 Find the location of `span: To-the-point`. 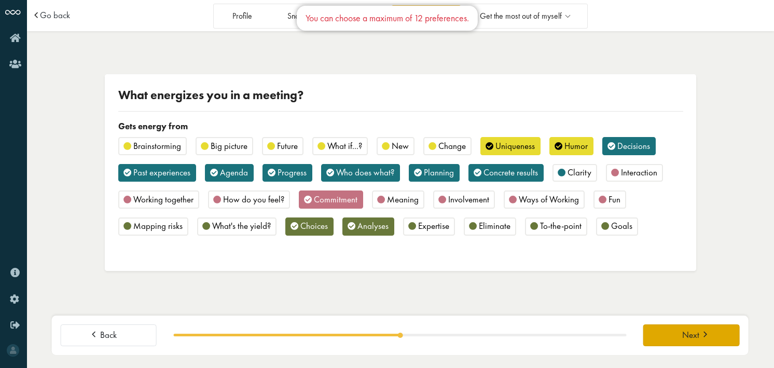

span: To-the-point is located at coordinates (561, 226).